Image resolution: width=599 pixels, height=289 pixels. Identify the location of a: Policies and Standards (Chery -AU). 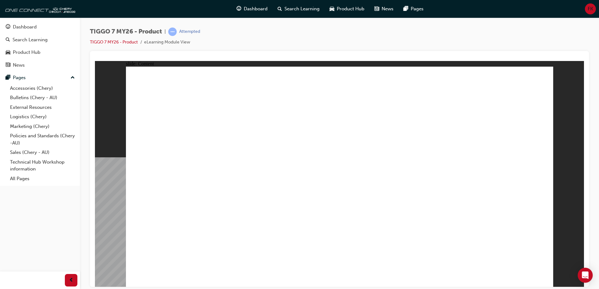
(42, 139).